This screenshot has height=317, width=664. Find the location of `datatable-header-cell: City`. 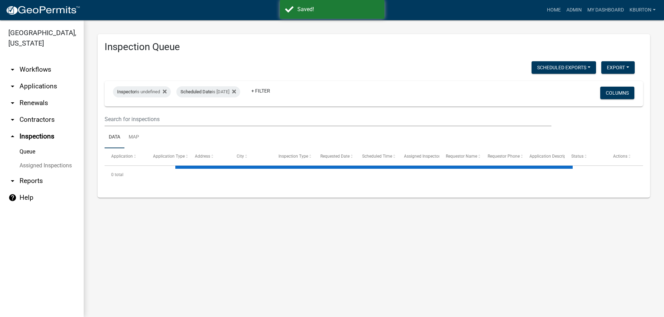

datatable-header-cell: City is located at coordinates (251, 157).